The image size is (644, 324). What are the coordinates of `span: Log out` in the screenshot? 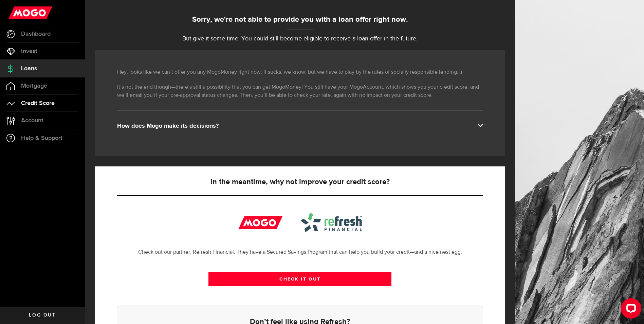 It's located at (42, 315).